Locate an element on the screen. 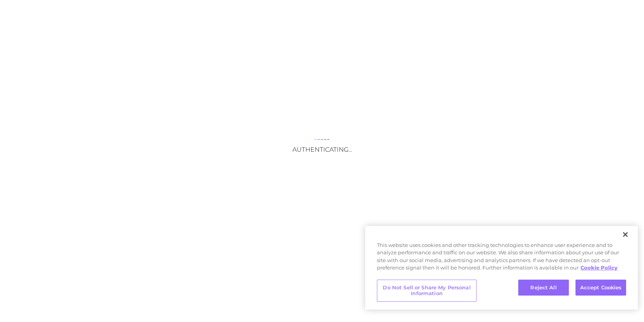  button: Do Not Sell or Share My Personal Information, Opens the preference center dialog is located at coordinates (426, 290).